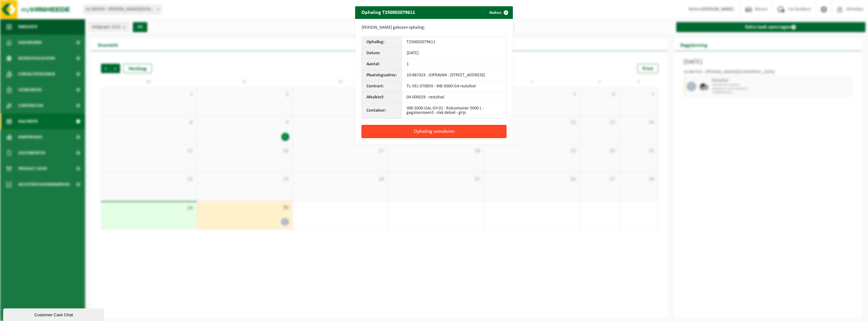 This screenshot has width=868, height=321. What do you see at coordinates (498, 13) in the screenshot?
I see `button: Sluiten` at bounding box center [498, 13].